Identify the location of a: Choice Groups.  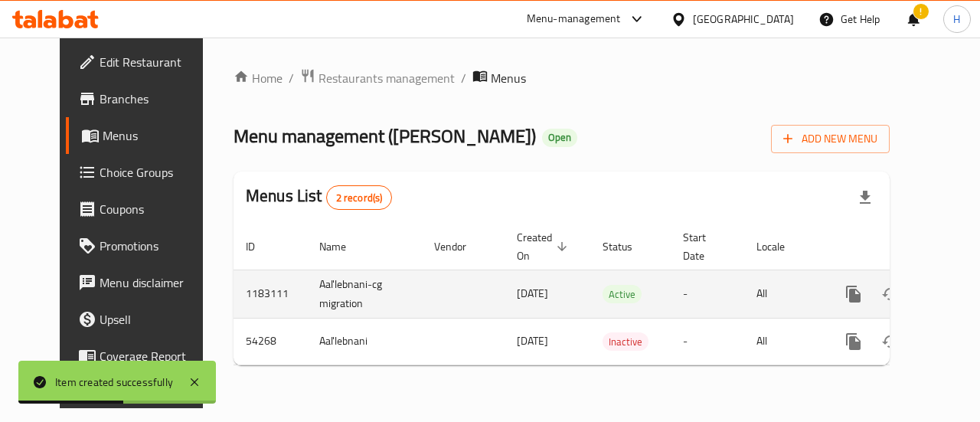
(144, 173).